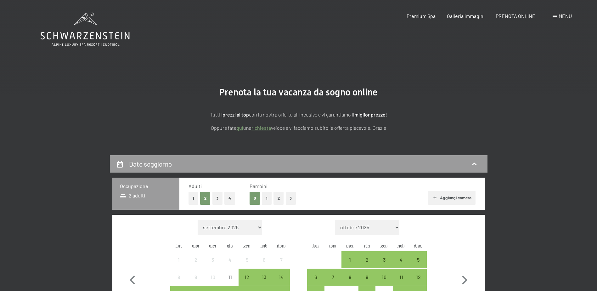 This screenshot has width=597, height=291. Describe the element at coordinates (258, 186) in the screenshot. I see `span: Bambini` at that location.